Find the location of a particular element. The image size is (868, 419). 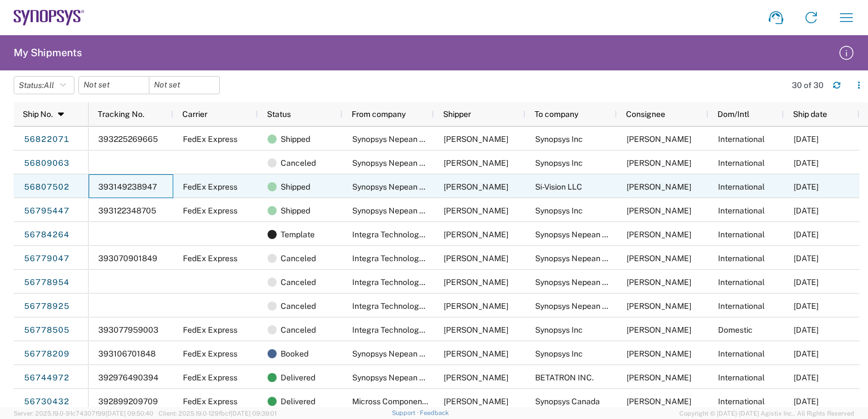

span: All is located at coordinates (49, 85).